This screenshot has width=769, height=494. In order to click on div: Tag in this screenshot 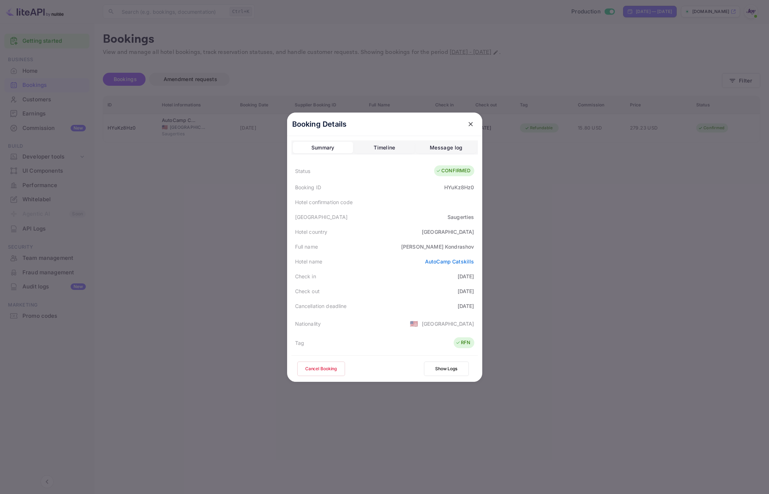, I will do `click(299, 343)`.